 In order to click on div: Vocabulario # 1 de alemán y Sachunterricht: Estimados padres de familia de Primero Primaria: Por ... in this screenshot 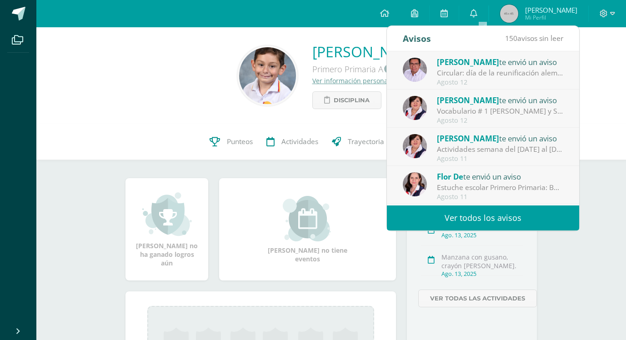, I will do `click(500, 111)`.